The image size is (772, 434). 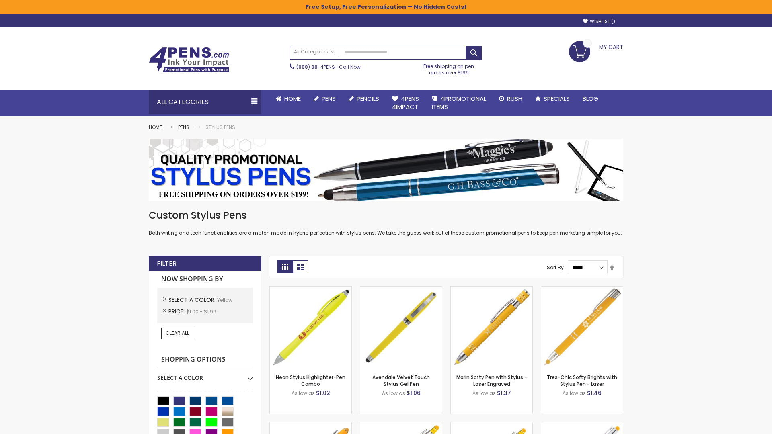 I want to click on strong: Filter, so click(x=166, y=264).